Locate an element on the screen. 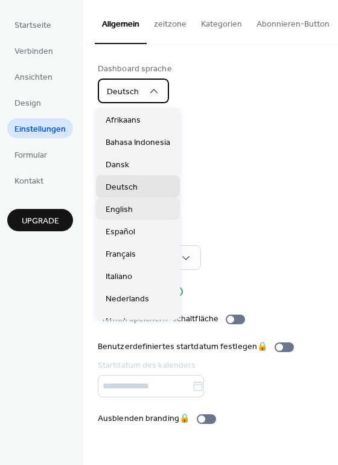 Image resolution: width=338 pixels, height=465 pixels. span: Ansichten is located at coordinates (33, 77).